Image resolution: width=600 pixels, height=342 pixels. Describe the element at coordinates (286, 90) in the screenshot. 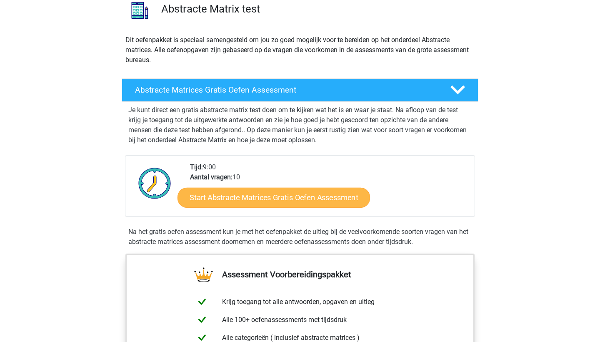

I see `h4: Abstracte Matrices Gratis Oefen Assessment` at that location.